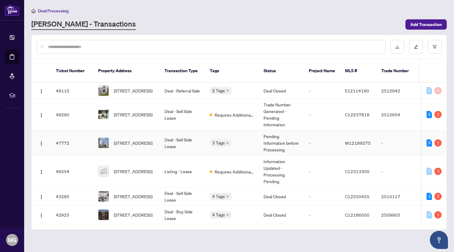  Describe the element at coordinates (218, 142) in the screenshot. I see `span: 3 Tags` at that location.